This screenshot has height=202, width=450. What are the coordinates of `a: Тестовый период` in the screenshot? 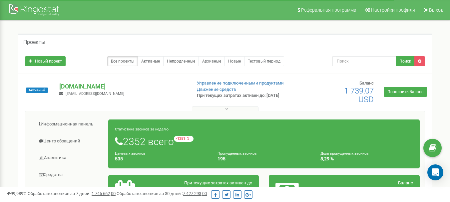 It's located at (264, 61).